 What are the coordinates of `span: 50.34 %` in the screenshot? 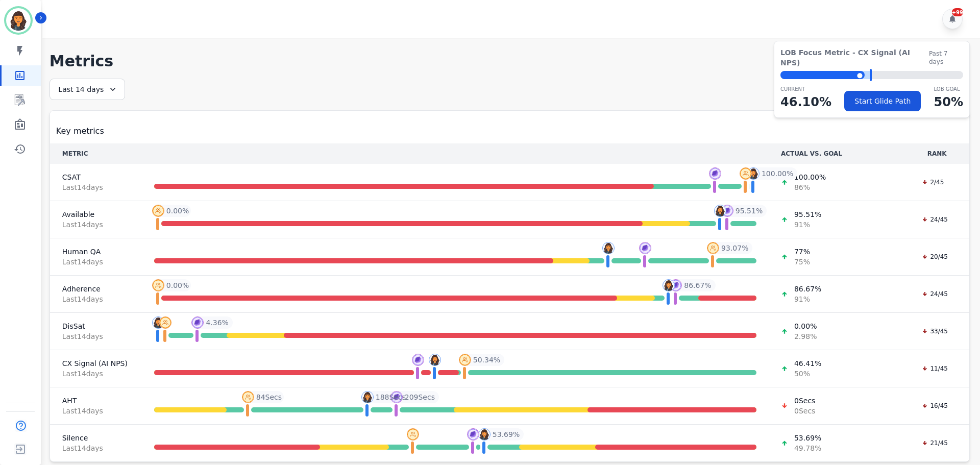 It's located at (486, 360).